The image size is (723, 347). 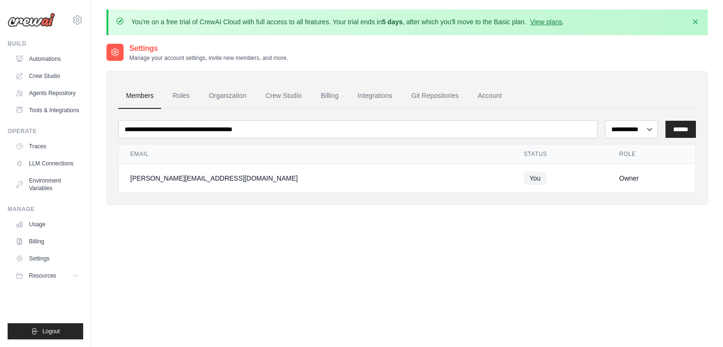 What do you see at coordinates (140, 96) in the screenshot?
I see `a: Members` at bounding box center [140, 96].